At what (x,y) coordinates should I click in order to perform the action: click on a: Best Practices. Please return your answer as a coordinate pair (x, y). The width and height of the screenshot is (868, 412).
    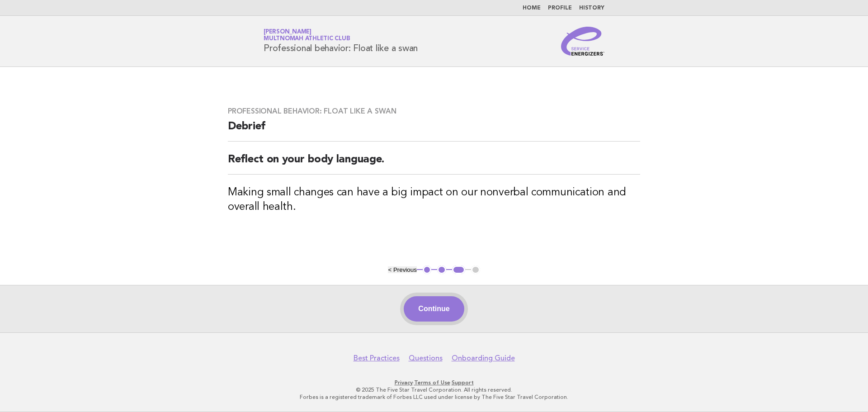
    Looking at the image, I should click on (377, 358).